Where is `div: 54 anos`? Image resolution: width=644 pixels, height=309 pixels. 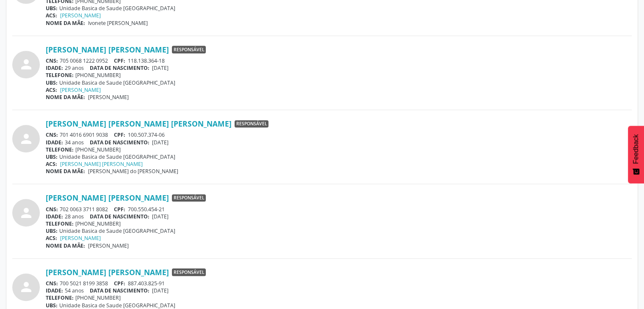
div: 54 anos is located at coordinates (339, 290).